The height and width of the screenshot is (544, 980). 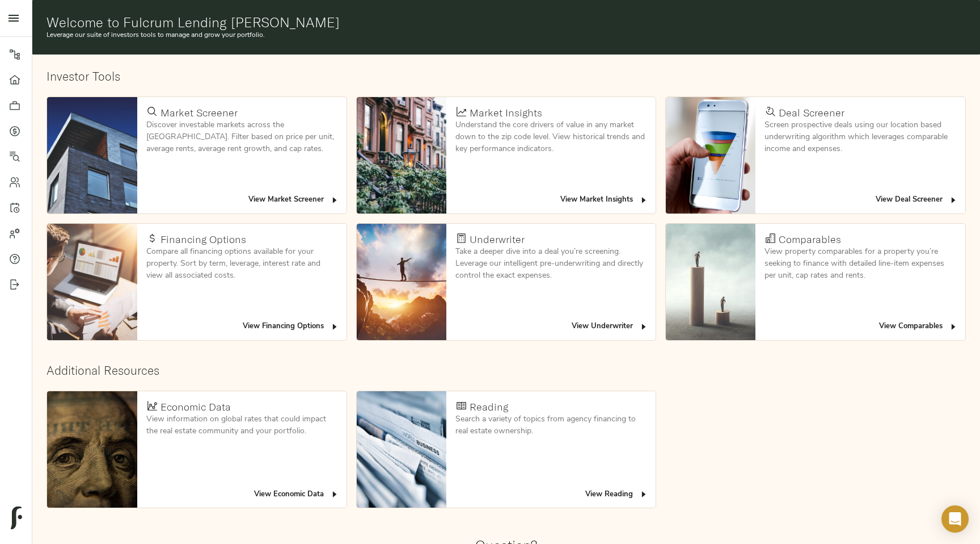 I want to click on p: Search a variety of topics from agency financing to real estate ownership., so click(x=551, y=425).